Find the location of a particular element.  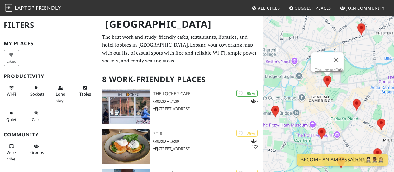

span: Laptop is located at coordinates (25, 8).